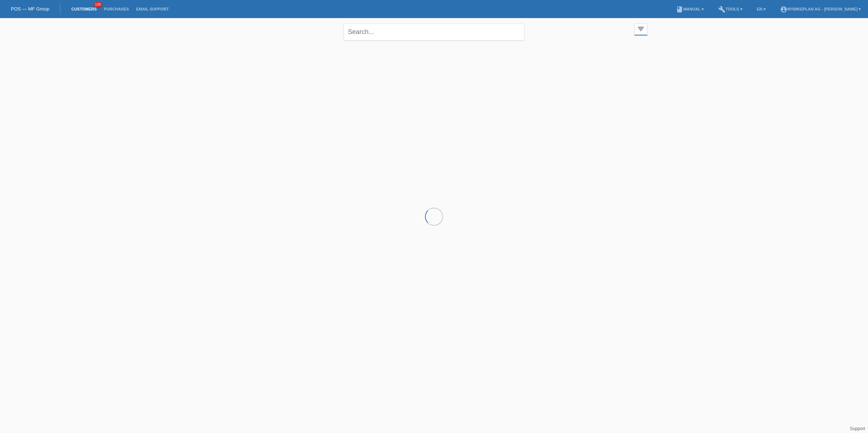 The width and height of the screenshot is (868, 433). I want to click on a: EN ▾, so click(762, 9).